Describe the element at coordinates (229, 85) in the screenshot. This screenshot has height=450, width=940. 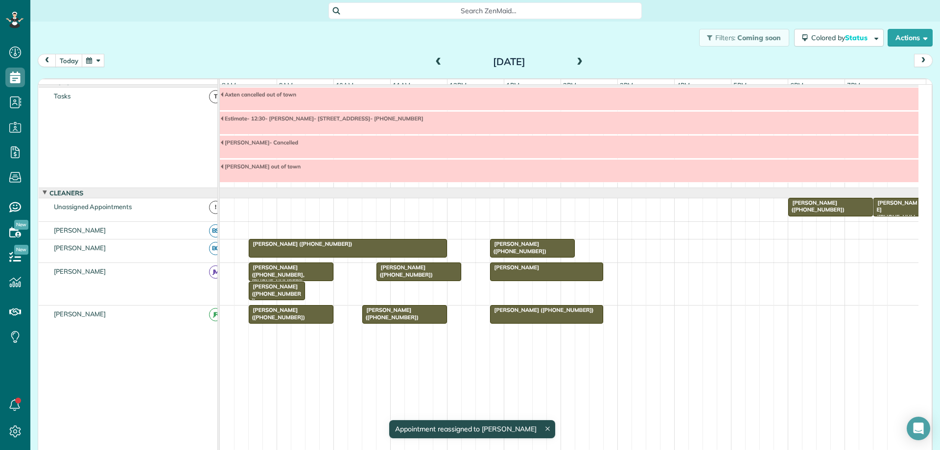
I see `span: 8am` at that location.